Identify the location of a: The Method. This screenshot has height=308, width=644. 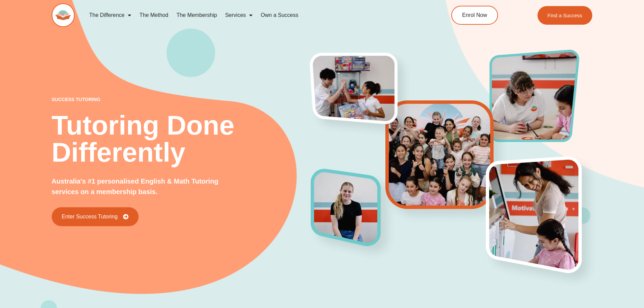
(153, 15).